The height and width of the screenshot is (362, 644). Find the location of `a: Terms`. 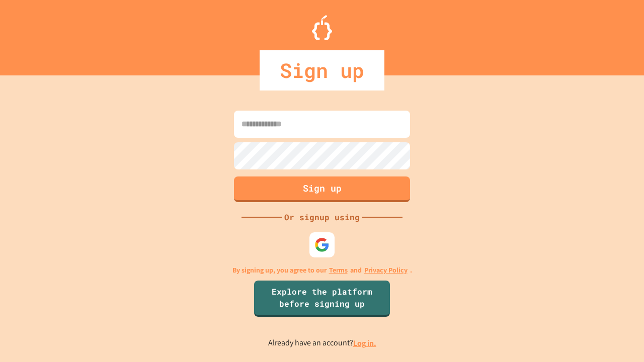

a: Terms is located at coordinates (338, 270).